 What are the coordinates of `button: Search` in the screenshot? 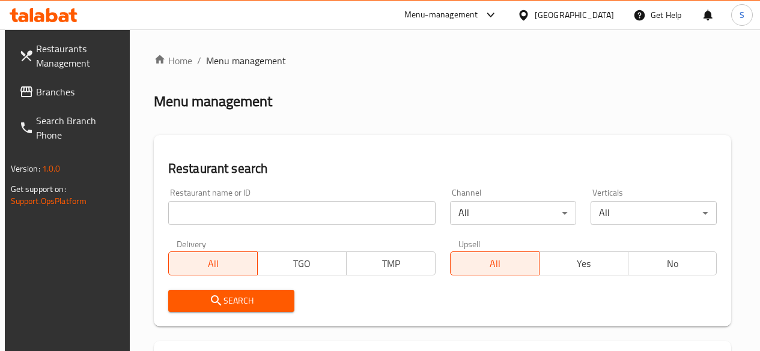 It's located at (231, 301).